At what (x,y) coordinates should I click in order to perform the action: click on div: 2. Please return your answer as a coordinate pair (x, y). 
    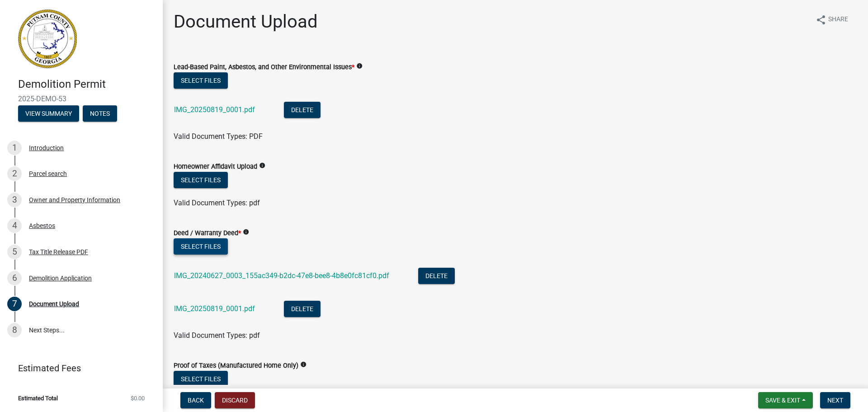
    Looking at the image, I should click on (15, 174).